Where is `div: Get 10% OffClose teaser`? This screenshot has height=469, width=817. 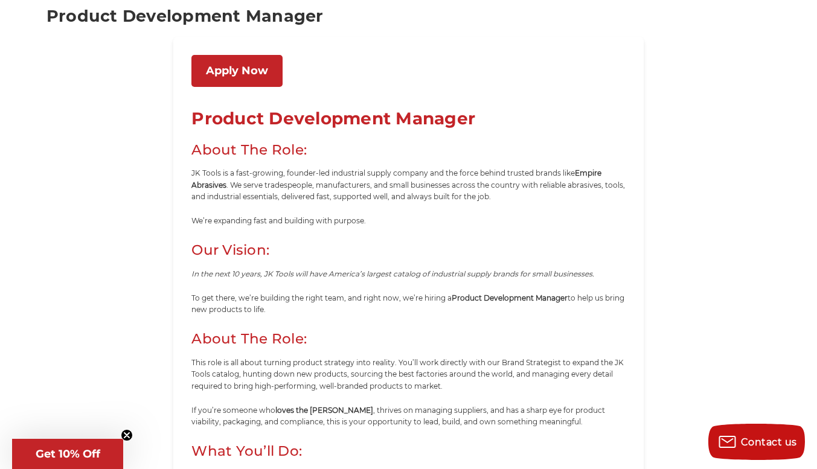
div: Get 10% OffClose teaser is located at coordinates (68, 454).